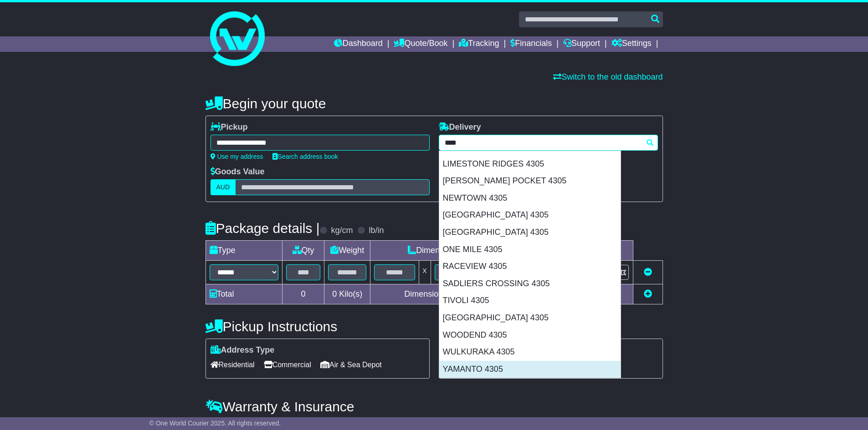 The image size is (868, 430). Describe the element at coordinates (262, 228) in the screenshot. I see `h4: Package details |` at that location.